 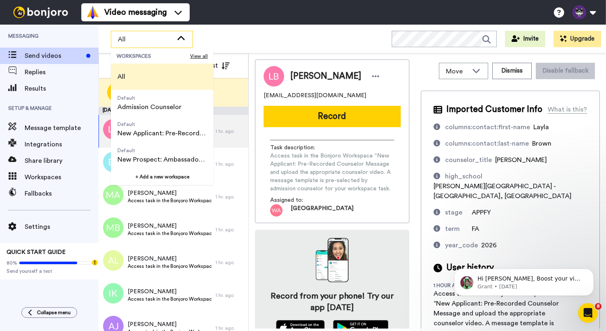 What do you see at coordinates (62, 177) in the screenshot?
I see `span: Workspaces` at bounding box center [62, 177].